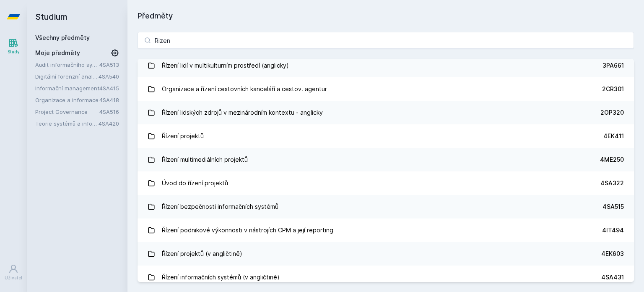  What do you see at coordinates (109, 124) in the screenshot?
I see `a: 4SA420` at bounding box center [109, 124].